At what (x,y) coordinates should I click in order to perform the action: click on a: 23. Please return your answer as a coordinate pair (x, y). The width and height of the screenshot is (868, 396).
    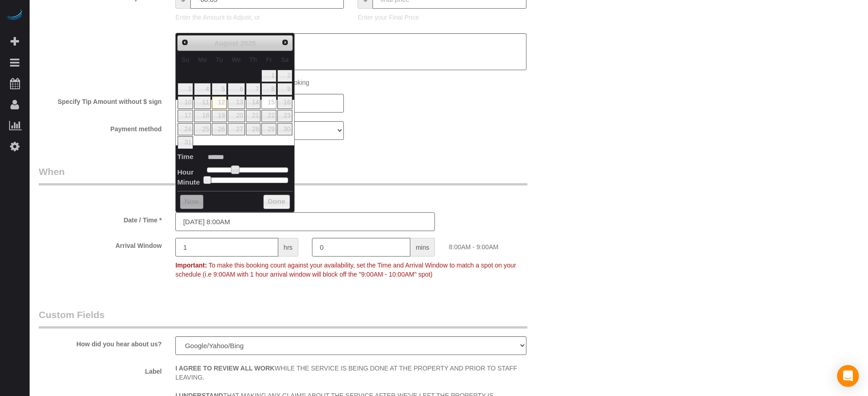
    Looking at the image, I should click on (284, 116).